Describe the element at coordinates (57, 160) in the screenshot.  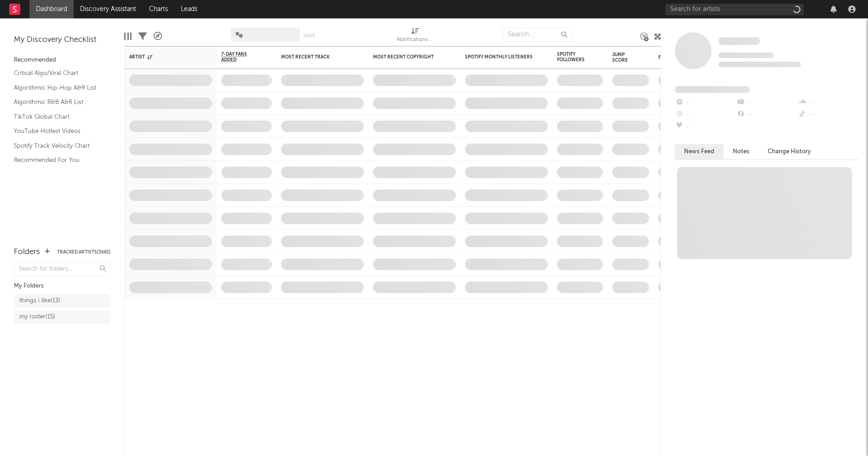
I see `a: Recommended For You` at that location.